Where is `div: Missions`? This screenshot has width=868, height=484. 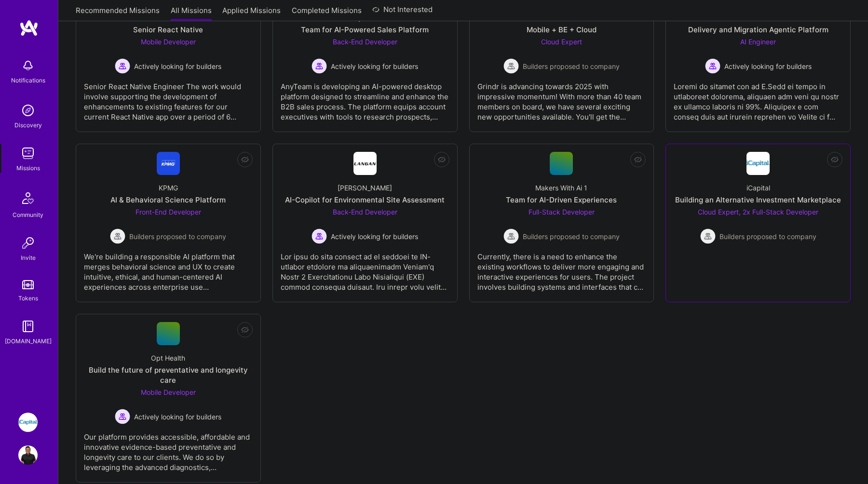
div: Missions is located at coordinates (28, 168).